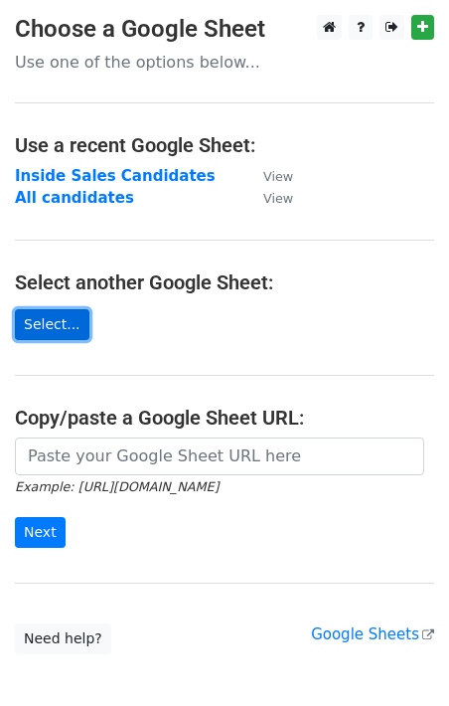 Image resolution: width=449 pixels, height=706 pixels. I want to click on a: Need help?, so click(63, 638).